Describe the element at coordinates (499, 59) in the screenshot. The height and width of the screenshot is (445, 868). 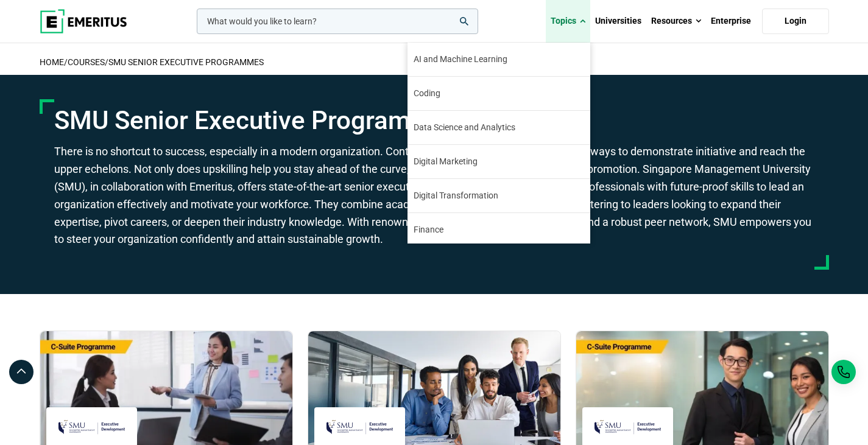
I see `a: AI and Machine Learning` at that location.